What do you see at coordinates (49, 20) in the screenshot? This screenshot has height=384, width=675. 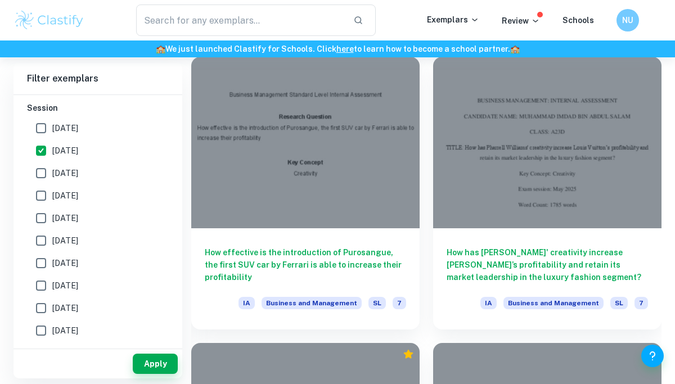 I see `a: Clastify logo` at bounding box center [49, 20].